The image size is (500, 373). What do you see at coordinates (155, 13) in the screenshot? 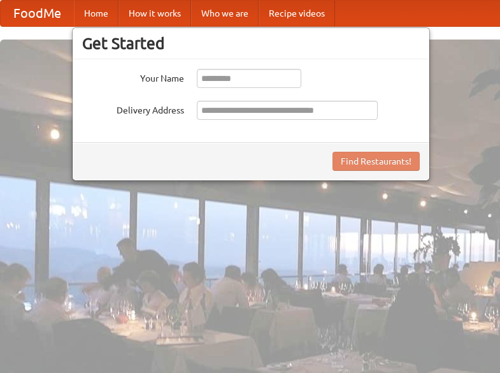
I see `a: How it works` at bounding box center [155, 13].